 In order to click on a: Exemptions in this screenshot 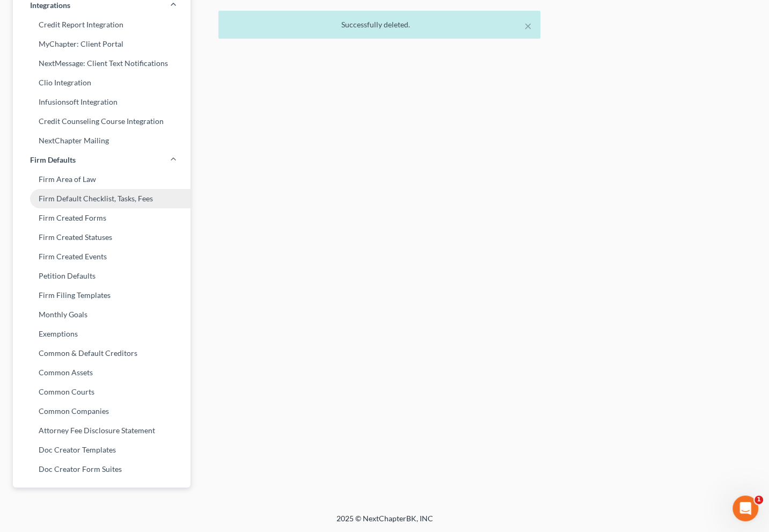, I will do `click(101, 333)`.